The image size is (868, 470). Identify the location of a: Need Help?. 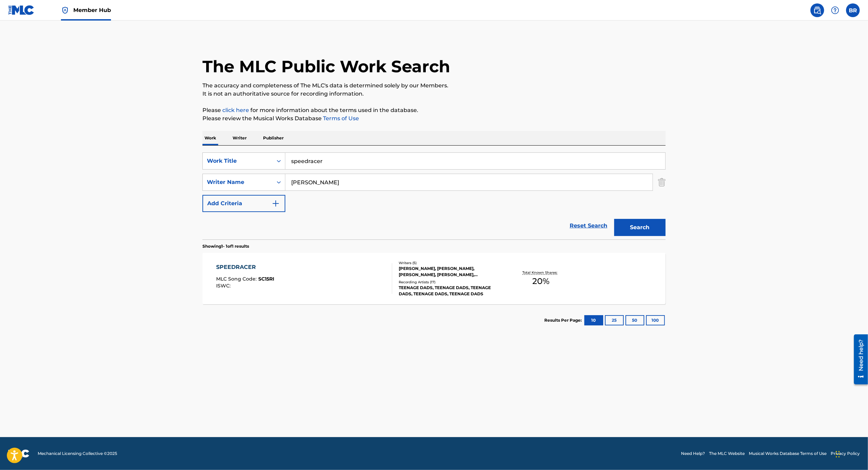
(693, 454).